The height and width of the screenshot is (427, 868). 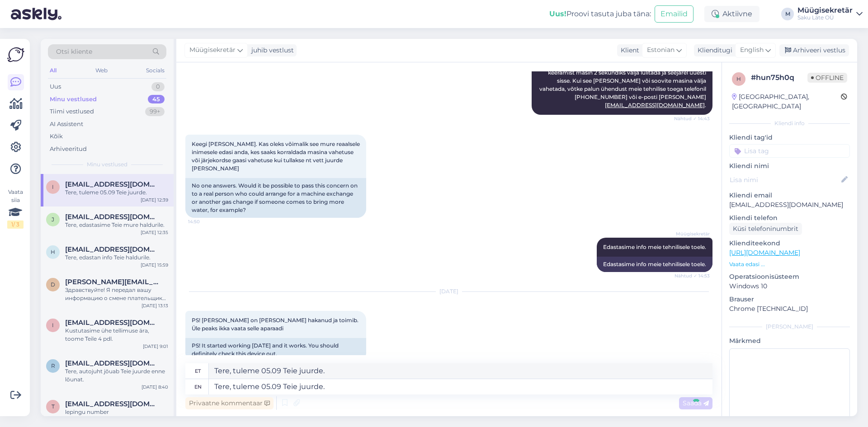 What do you see at coordinates (53, 70) in the screenshot?
I see `div: All` at bounding box center [53, 70].